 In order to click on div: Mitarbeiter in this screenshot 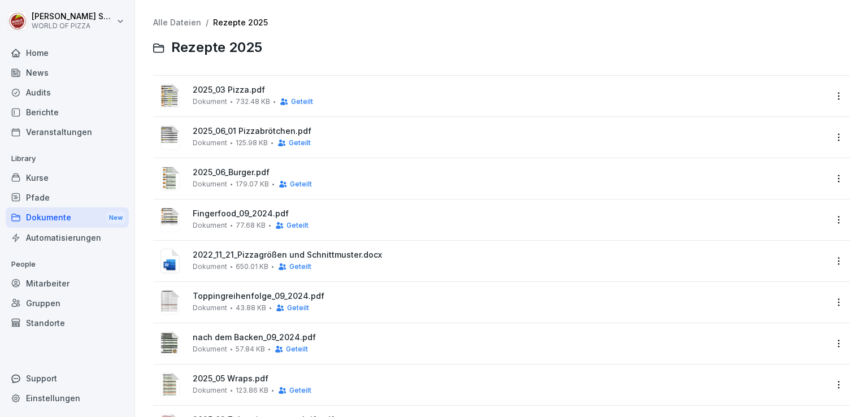, I will do `click(67, 283)`.